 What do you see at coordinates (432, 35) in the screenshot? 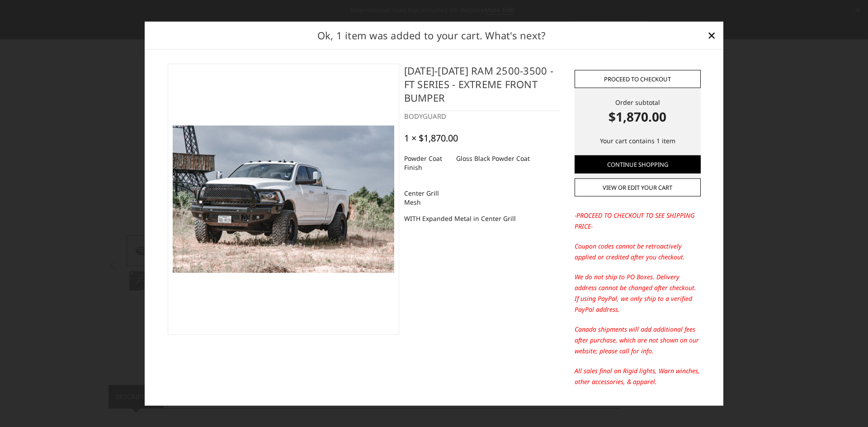
I see `h2: Ok, 1 item was added to your cart. What's next?` at bounding box center [432, 35].